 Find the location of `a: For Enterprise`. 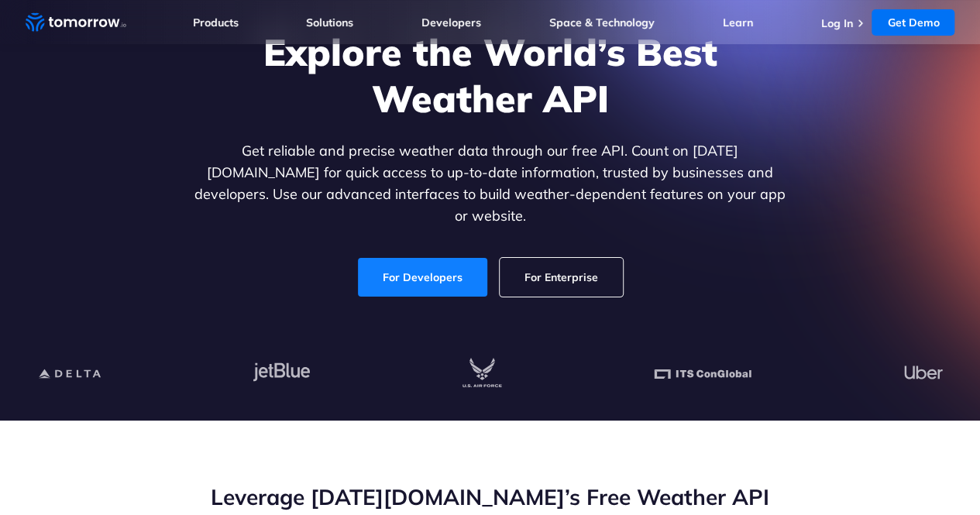

a: For Enterprise is located at coordinates (560, 277).